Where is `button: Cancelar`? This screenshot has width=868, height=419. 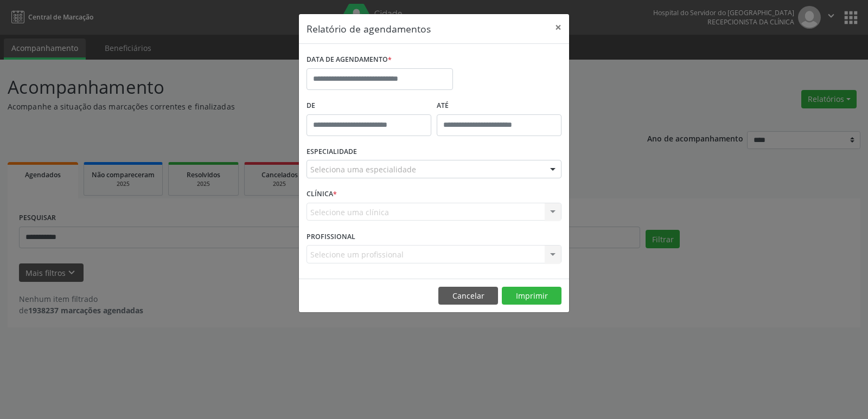 button: Cancelar is located at coordinates (468, 296).